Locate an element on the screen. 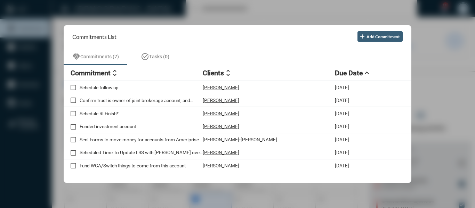  p: Confirm trust is owner of joint brokerage account, and beneficiaries of life insurance policies is located at coordinates (141, 100).